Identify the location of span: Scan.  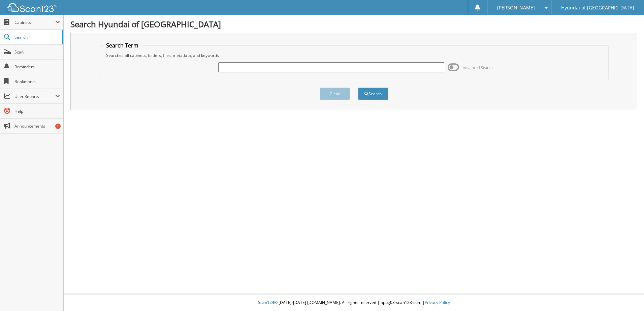
(37, 52).